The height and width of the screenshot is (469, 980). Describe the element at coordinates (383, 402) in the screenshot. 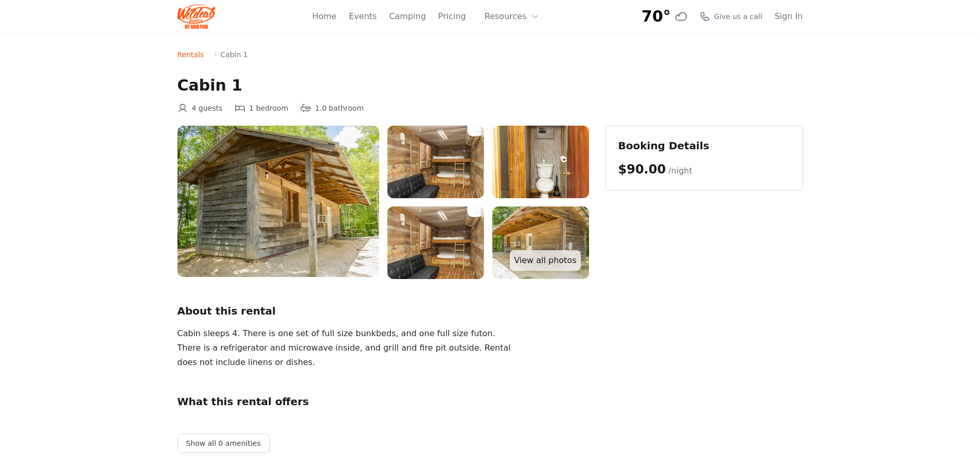

I see `h2: What this rental offers` at that location.